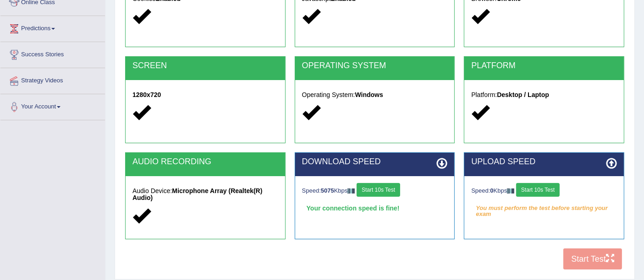  I want to click on strong: 1280x720, so click(147, 95).